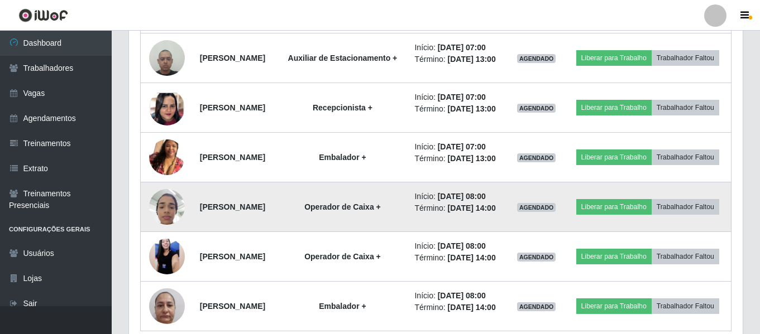 This screenshot has height=334, width=760. What do you see at coordinates (43, 15) in the screenshot?
I see `img: CoreUI Logo` at bounding box center [43, 15].